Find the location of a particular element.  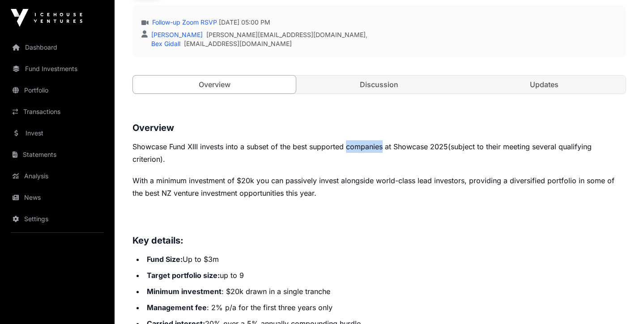

a: Statements is located at coordinates (57, 155).